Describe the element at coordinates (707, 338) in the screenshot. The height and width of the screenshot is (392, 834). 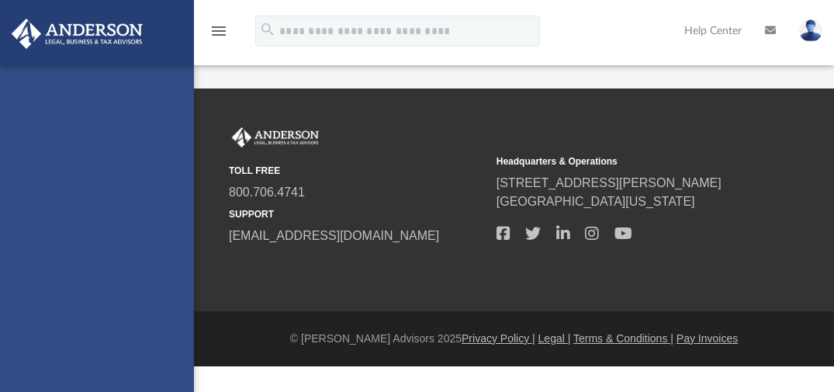
I see `a: Pay Invoices` at that location.